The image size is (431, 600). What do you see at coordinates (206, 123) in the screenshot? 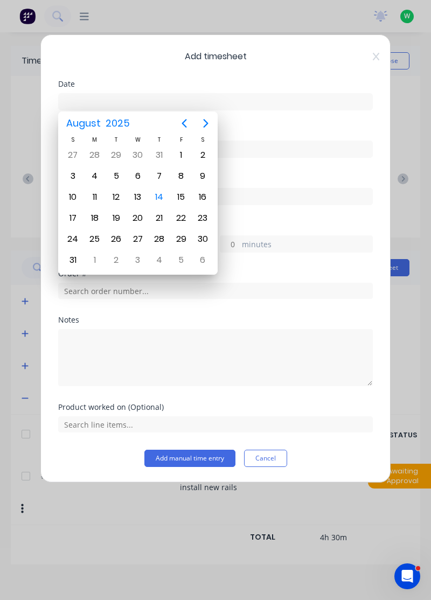
I see `button: Next page` at bounding box center [206, 123].